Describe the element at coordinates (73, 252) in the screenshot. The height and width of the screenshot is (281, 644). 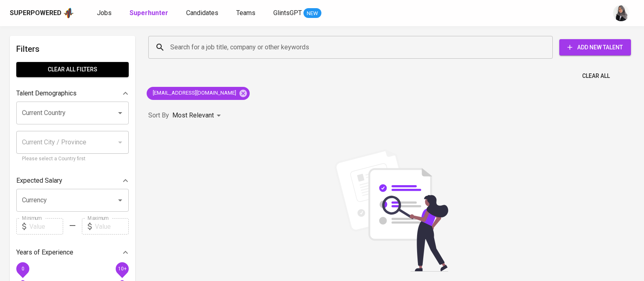
I see `div: Years of Experience` at that location.